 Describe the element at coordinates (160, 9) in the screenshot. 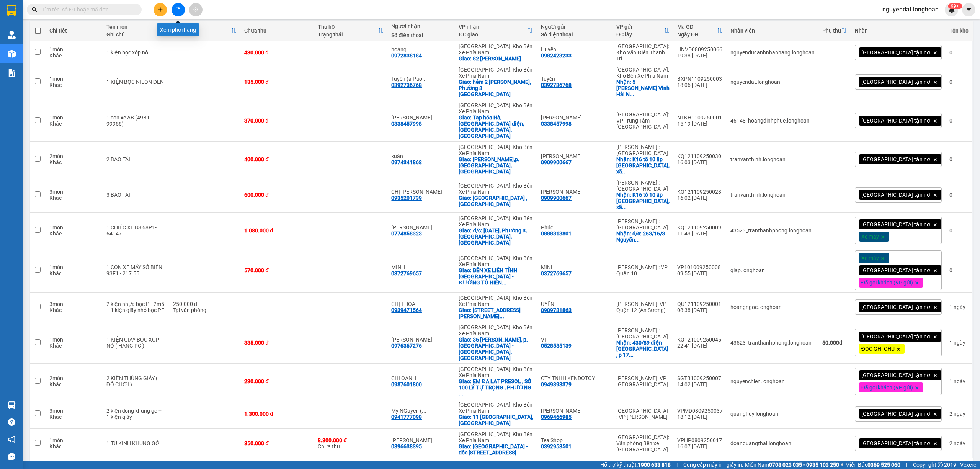

I see `span: plus` at that location.